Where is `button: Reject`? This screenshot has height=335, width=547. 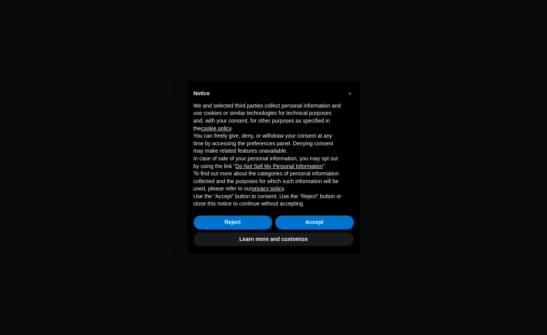
button: Reject is located at coordinates (233, 222).